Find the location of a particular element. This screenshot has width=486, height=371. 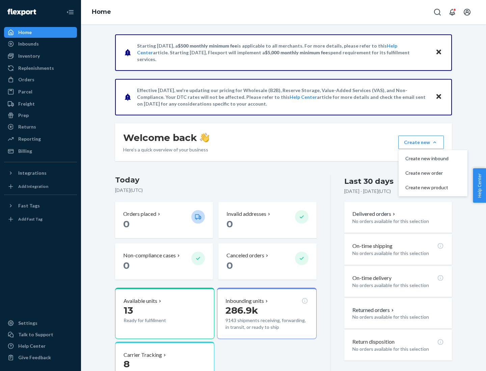

div: Inventory is located at coordinates (29, 56).